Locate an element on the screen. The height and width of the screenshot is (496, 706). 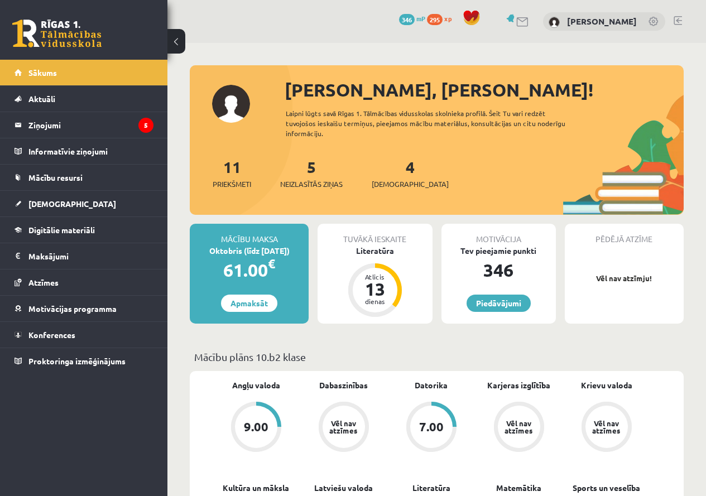
div: dienas is located at coordinates (375, 301).